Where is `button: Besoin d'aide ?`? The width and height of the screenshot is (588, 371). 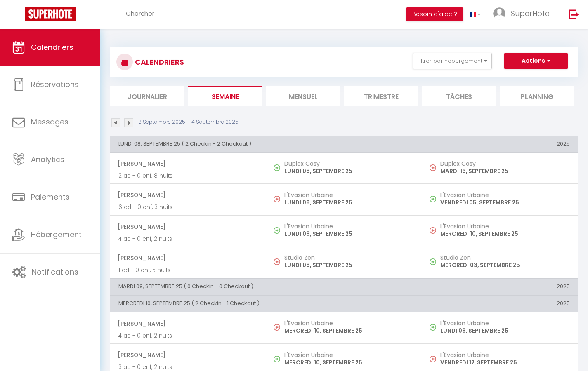 button: Besoin d'aide ? is located at coordinates (434, 14).